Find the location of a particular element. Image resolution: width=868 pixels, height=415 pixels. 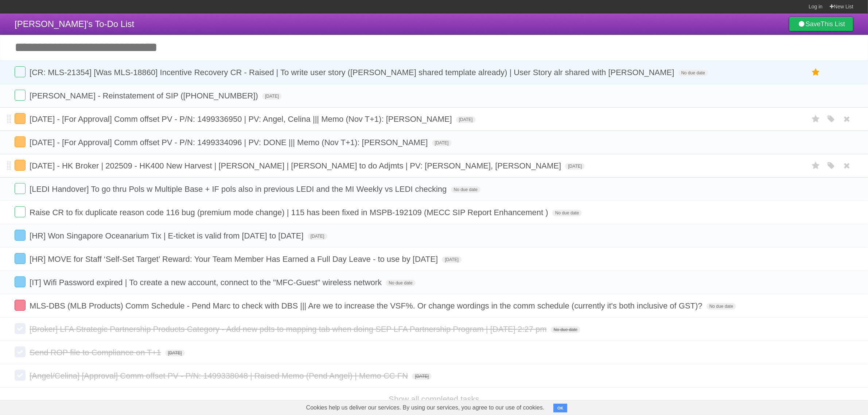

a: Show all completed tasks is located at coordinates (434, 399).